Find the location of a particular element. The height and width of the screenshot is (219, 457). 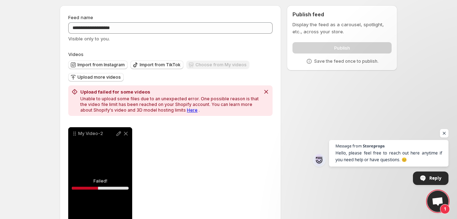

button: Import from TikTok is located at coordinates (157, 65).